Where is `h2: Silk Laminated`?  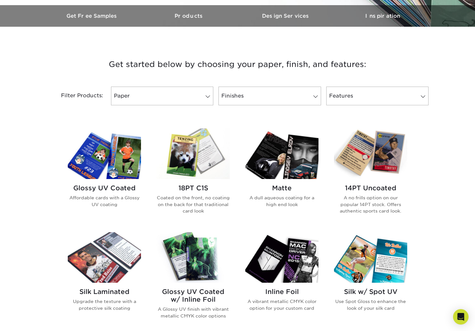 h2: Silk Laminated is located at coordinates (104, 292).